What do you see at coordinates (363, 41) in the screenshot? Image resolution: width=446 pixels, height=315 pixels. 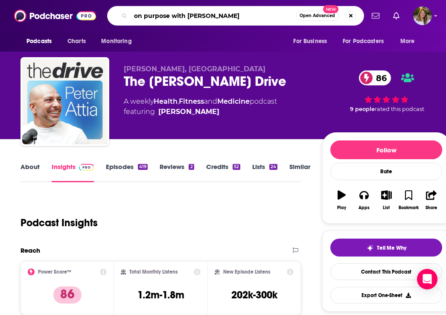 I see `span: For Podcasters` at bounding box center [363, 41].